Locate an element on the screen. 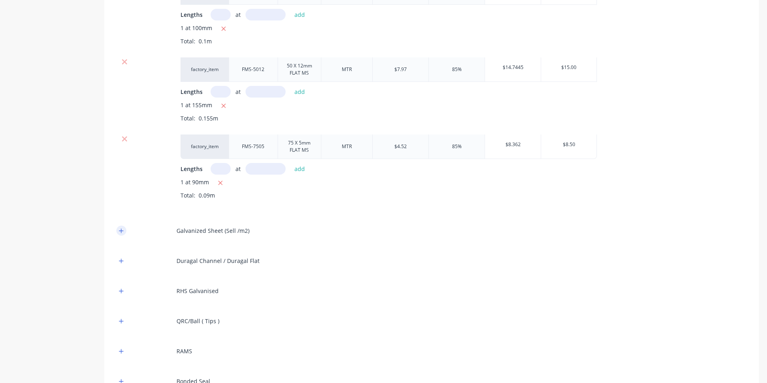  div: $14.7445 is located at coordinates (513, 67).